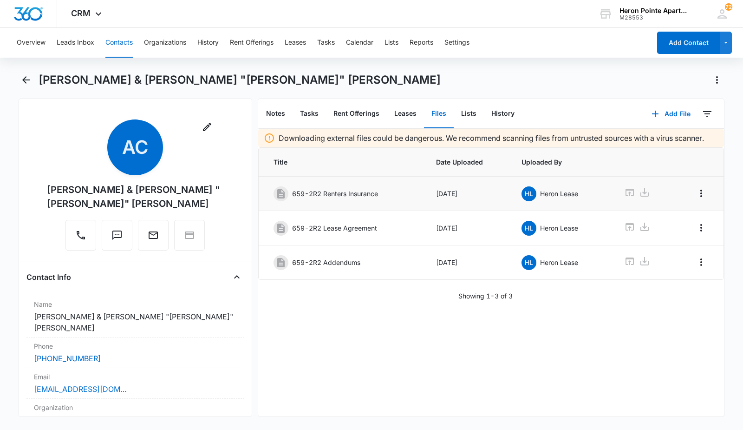  What do you see at coordinates (335, 228) in the screenshot?
I see `p: 659-2R2 Lease Agreement` at bounding box center [335, 228].